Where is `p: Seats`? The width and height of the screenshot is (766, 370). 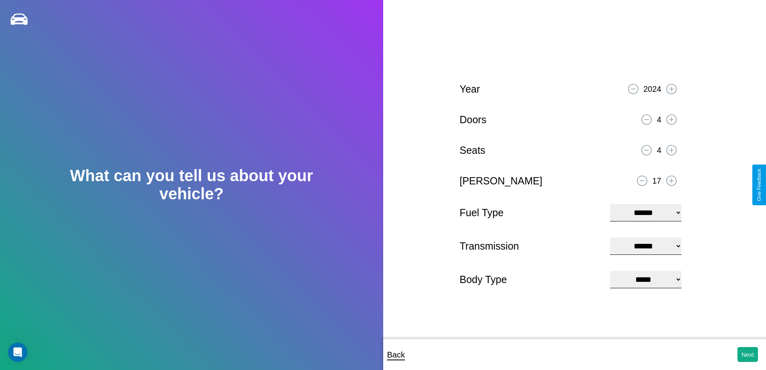 p: Seats is located at coordinates (473, 150).